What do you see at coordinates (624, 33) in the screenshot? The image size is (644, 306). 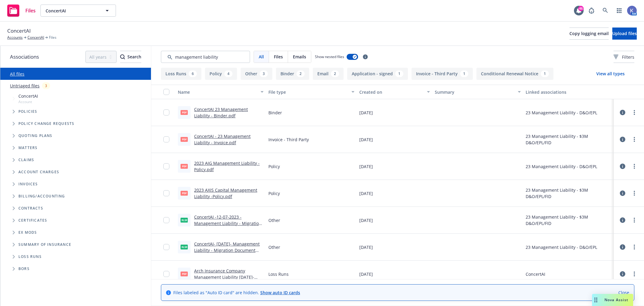 I see `span: Upload files` at bounding box center [624, 33].